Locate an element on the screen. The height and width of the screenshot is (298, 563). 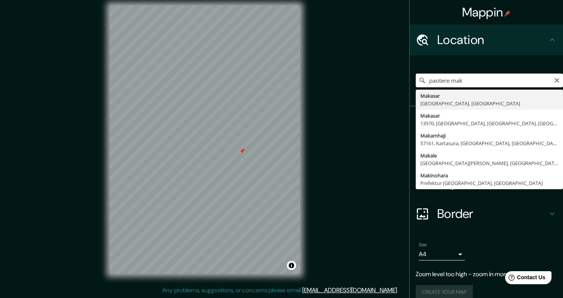
button: Clear is located at coordinates (557, 80).